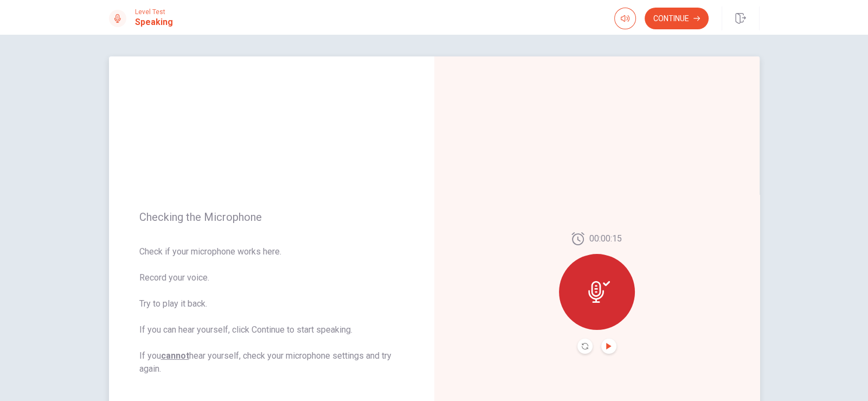  What do you see at coordinates (154, 12) in the screenshot?
I see `span: Level Test` at bounding box center [154, 12].